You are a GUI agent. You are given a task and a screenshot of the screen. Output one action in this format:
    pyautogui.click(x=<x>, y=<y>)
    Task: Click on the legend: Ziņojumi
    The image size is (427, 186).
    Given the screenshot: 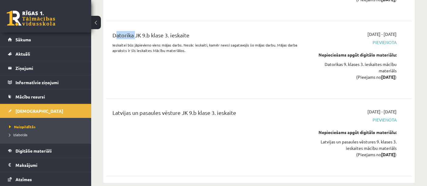 What is the action you would take?
    pyautogui.click(x=50, y=68)
    